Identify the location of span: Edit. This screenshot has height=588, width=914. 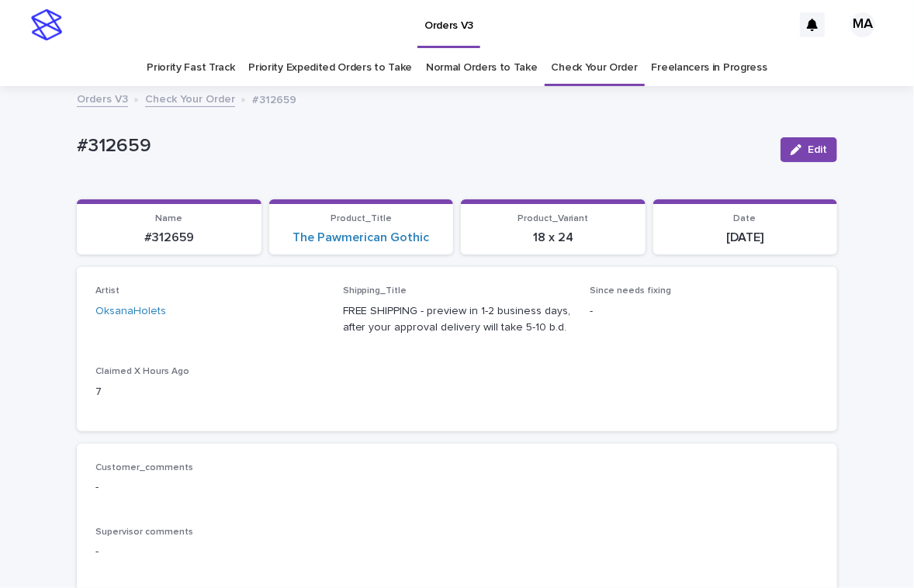
(817, 150).